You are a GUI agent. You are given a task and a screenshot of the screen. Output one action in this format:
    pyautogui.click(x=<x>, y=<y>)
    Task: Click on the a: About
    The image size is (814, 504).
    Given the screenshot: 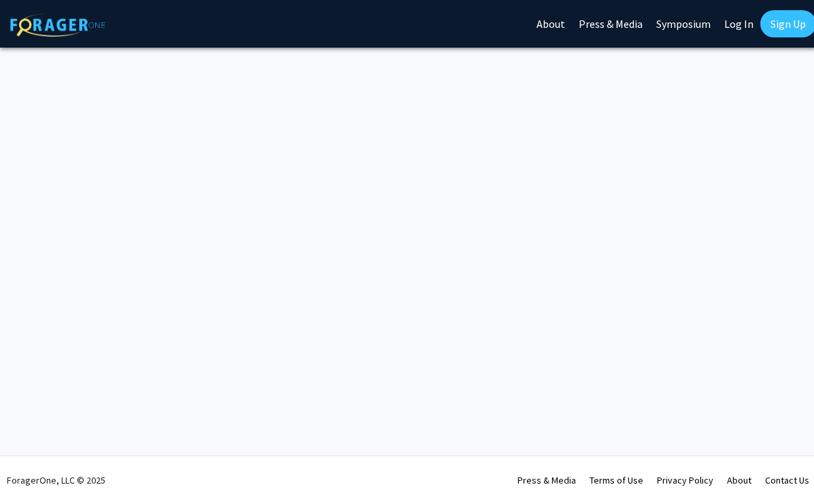 What is the action you would take?
    pyautogui.click(x=740, y=480)
    